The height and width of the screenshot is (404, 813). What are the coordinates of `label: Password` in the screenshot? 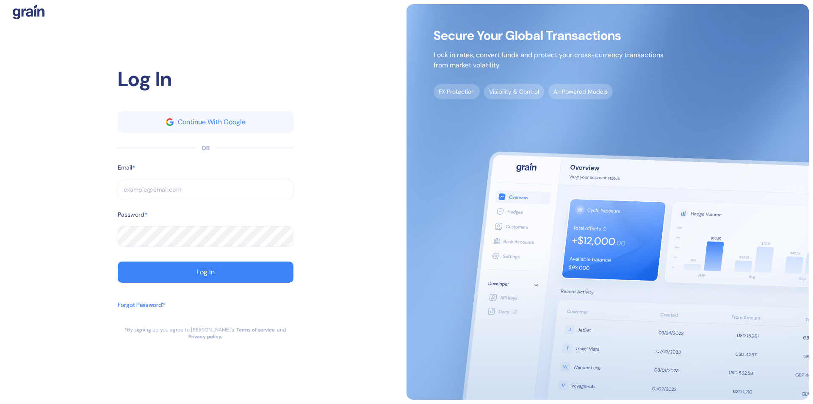 It's located at (131, 214).